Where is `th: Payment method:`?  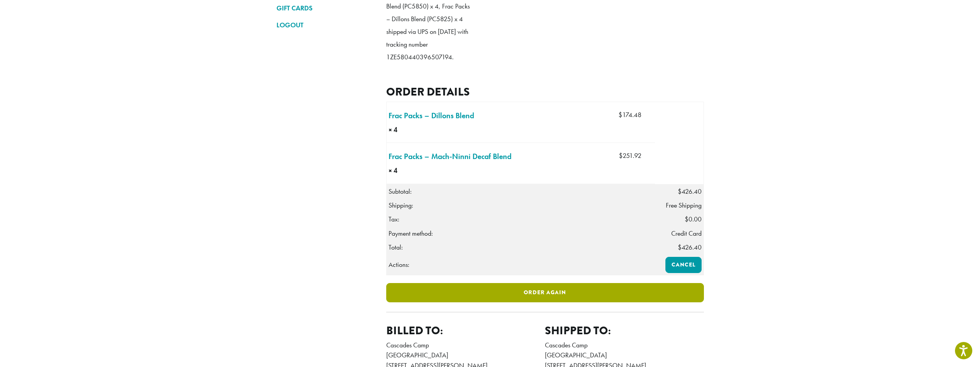
th: Payment method: is located at coordinates (521, 233).